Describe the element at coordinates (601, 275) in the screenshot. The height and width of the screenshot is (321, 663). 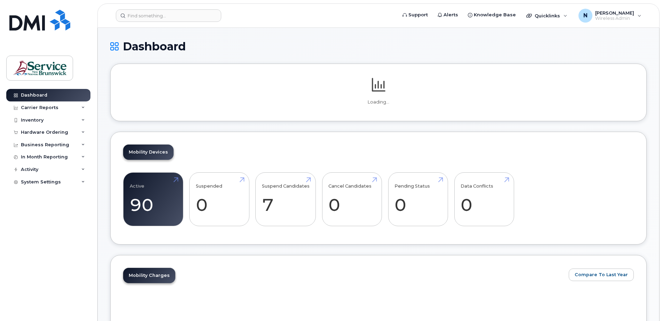
I see `span: Compare To Last Year` at that location.